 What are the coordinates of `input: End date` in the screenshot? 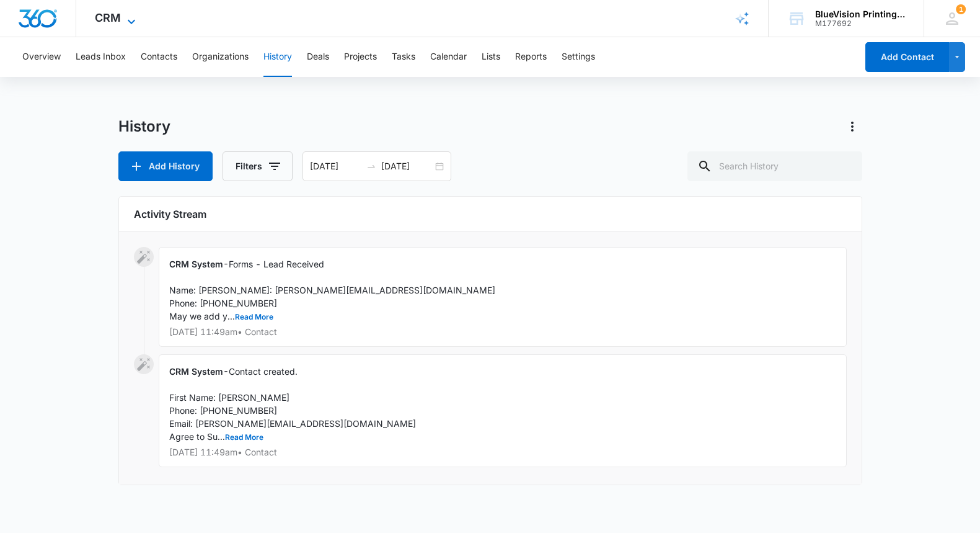 It's located at (406, 167).